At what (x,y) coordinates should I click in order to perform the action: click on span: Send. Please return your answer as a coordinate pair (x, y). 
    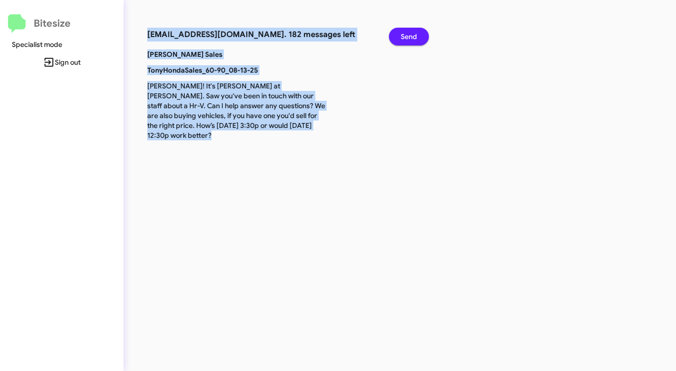
    Looking at the image, I should click on (408, 37).